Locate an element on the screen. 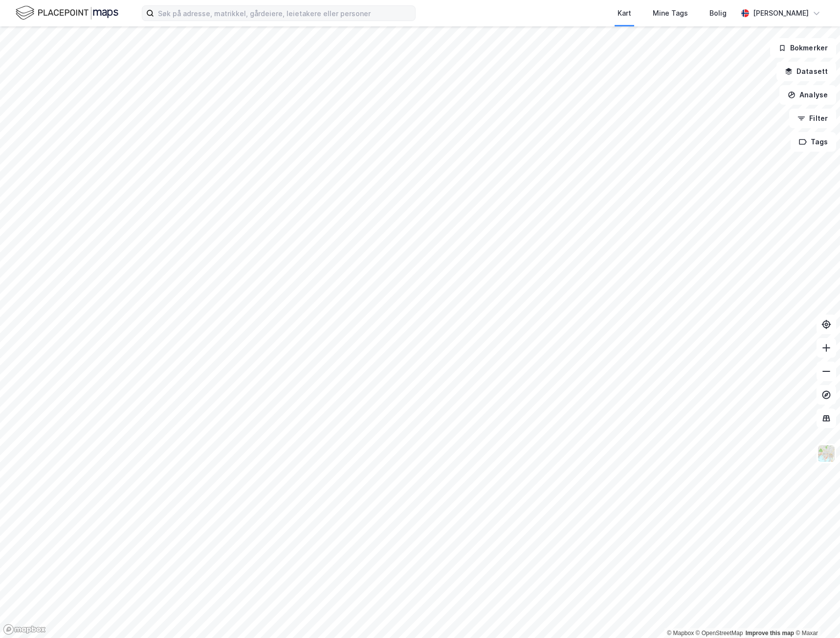  a: OpenStreetMap is located at coordinates (719, 633).